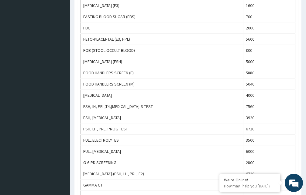  Describe the element at coordinates (162, 17) in the screenshot. I see `td: FASTING BLOOD SUGAR (FBS)` at that location.